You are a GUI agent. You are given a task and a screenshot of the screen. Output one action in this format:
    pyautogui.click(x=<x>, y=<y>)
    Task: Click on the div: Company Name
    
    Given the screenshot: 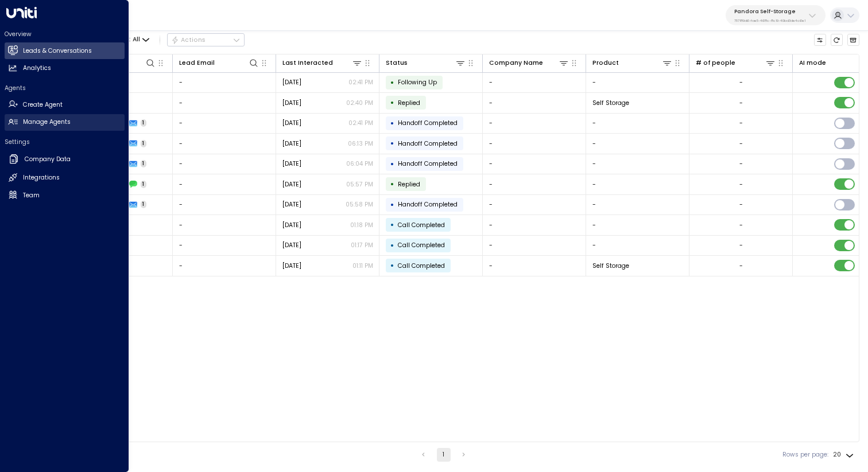 What is the action you would take?
    pyautogui.click(x=529, y=63)
    